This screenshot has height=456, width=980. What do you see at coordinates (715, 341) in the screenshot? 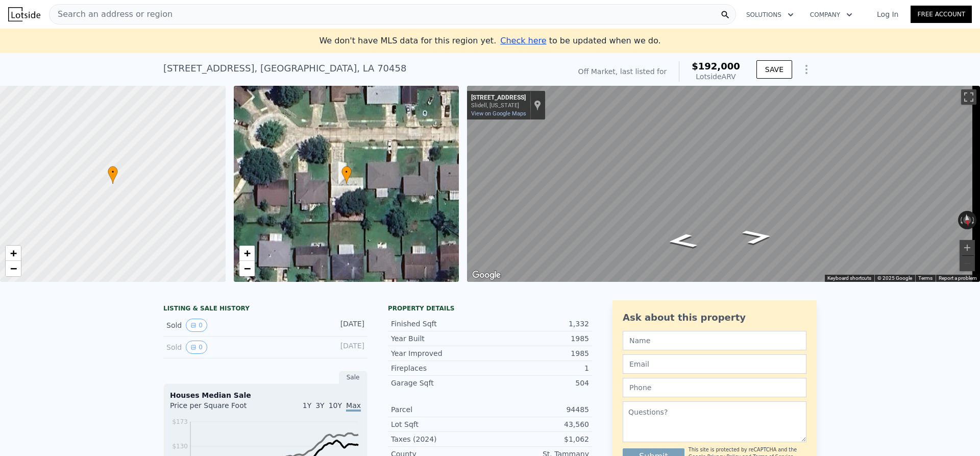
I see `input: Name` at bounding box center [715, 341].